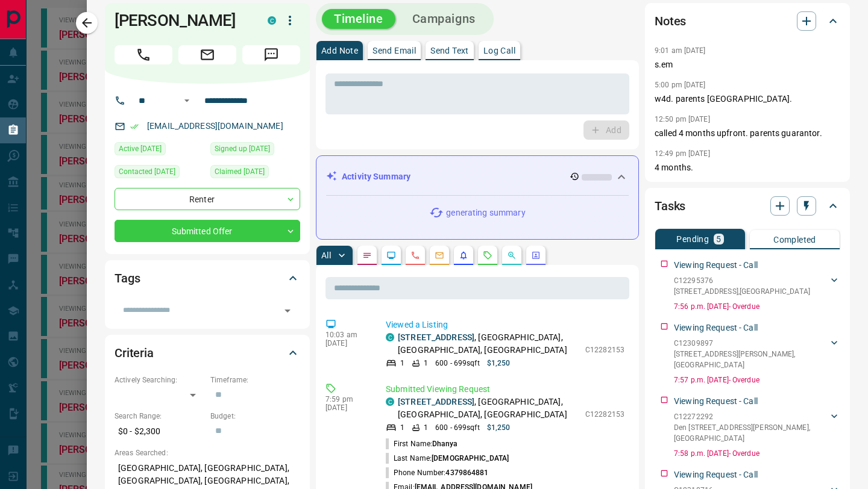 The image size is (868, 489). I want to click on p: Log Call, so click(499, 51).